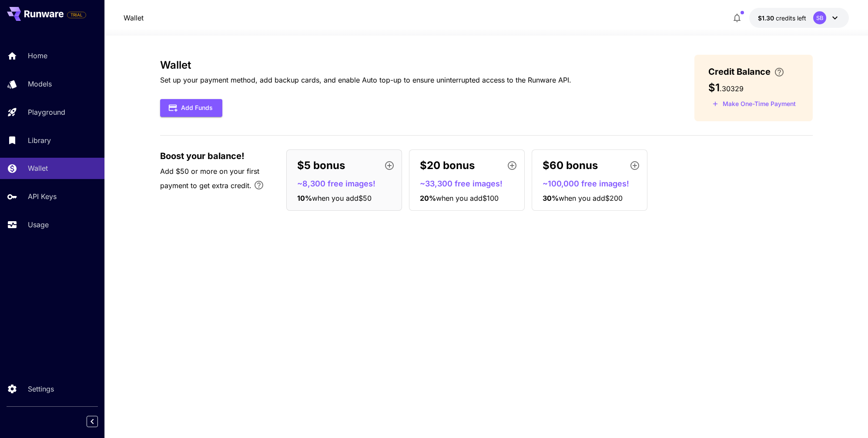 The width and height of the screenshot is (868, 438). What do you see at coordinates (754, 104) in the screenshot?
I see `button: Make a one-time, non-recurring payment` at bounding box center [754, 104].